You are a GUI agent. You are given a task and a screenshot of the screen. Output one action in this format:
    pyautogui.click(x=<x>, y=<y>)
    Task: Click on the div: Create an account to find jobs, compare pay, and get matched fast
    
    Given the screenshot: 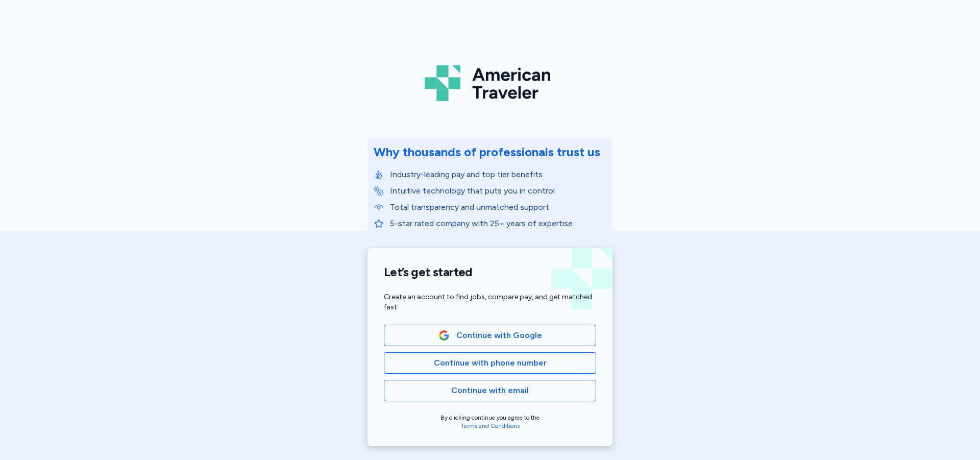 What is the action you would take?
    pyautogui.click(x=490, y=302)
    